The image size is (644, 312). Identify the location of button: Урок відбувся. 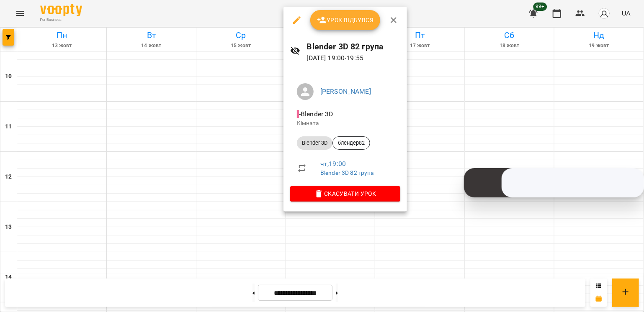
(345, 20).